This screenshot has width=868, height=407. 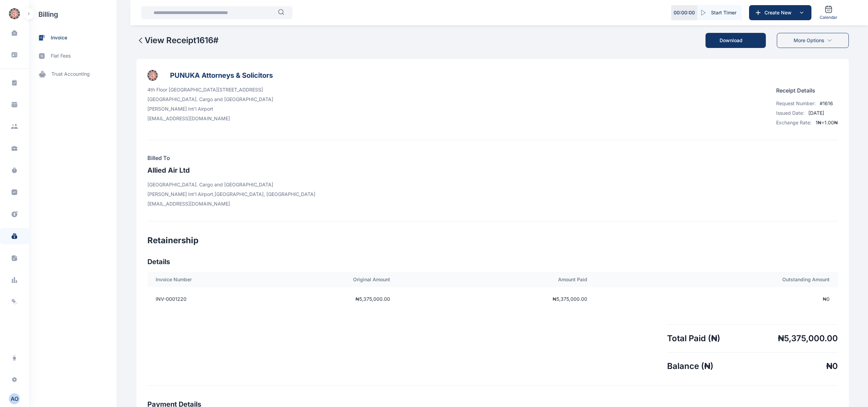 I want to click on button: AO, so click(x=15, y=399).